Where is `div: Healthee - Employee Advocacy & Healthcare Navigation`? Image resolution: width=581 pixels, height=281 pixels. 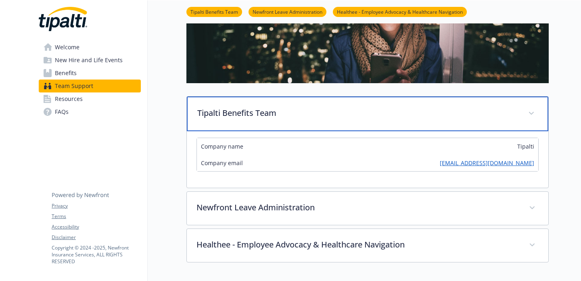
div: Healthee - Employee Advocacy & Healthcare Navigation is located at coordinates (368, 245).